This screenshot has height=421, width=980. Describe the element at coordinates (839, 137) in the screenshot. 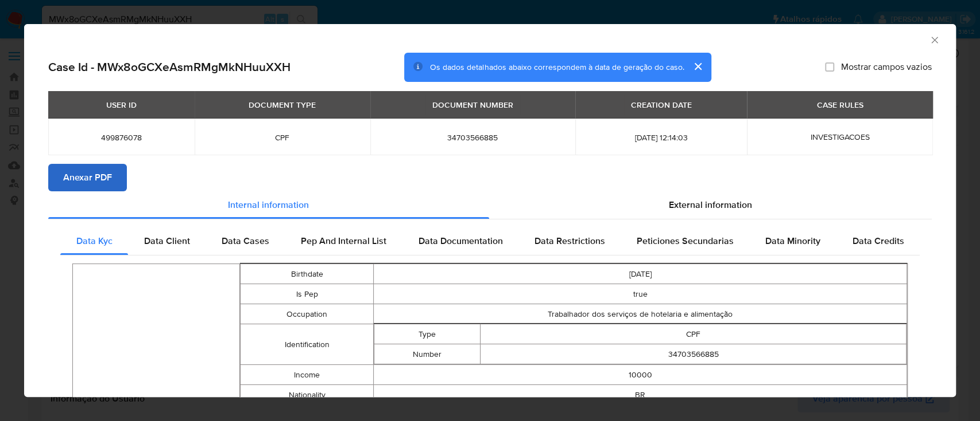

I see `span: INVESTIGACOES` at that location.